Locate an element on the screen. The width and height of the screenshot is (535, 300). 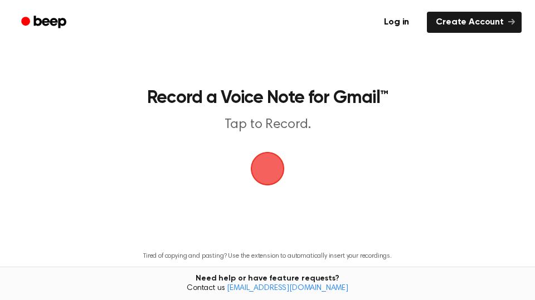
button: Beep Logo is located at coordinates (268, 169).